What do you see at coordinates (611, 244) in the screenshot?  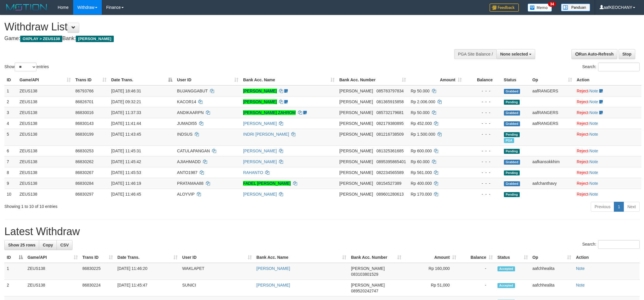 I see `label: Search:` at bounding box center [611, 244].